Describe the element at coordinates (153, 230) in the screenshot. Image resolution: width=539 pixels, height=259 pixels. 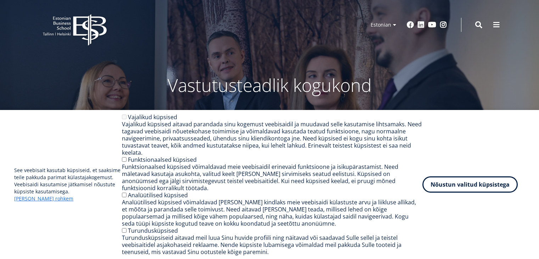
I see `label: Turundusküpsised` at that location.